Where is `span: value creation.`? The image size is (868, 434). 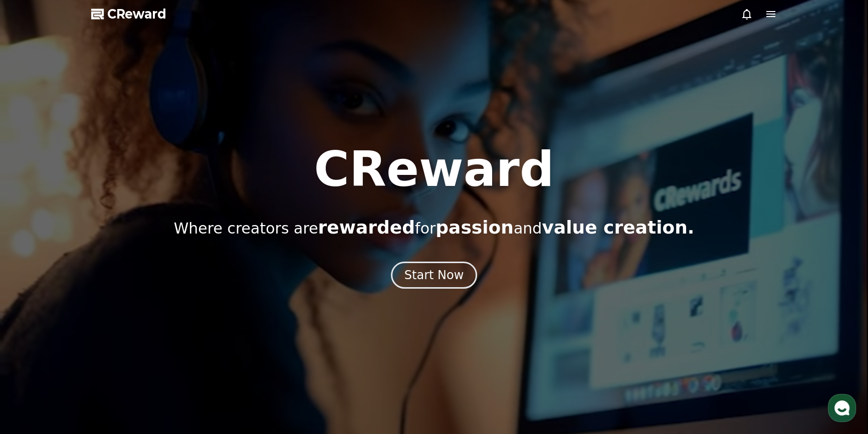 span: value creation. is located at coordinates (618, 227).